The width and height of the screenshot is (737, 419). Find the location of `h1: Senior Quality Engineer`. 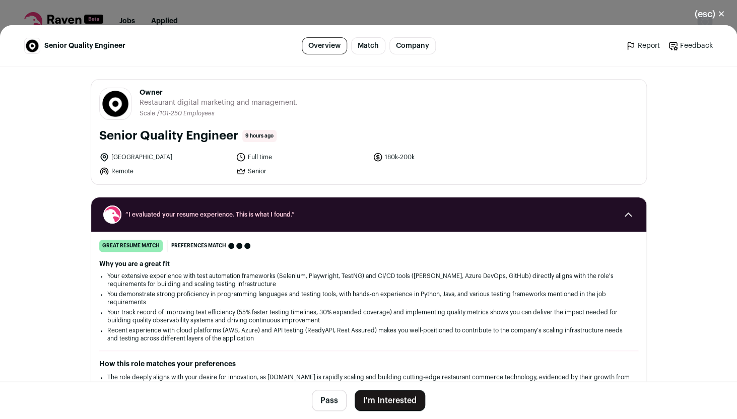

h1: Senior Quality Engineer is located at coordinates (169, 136).